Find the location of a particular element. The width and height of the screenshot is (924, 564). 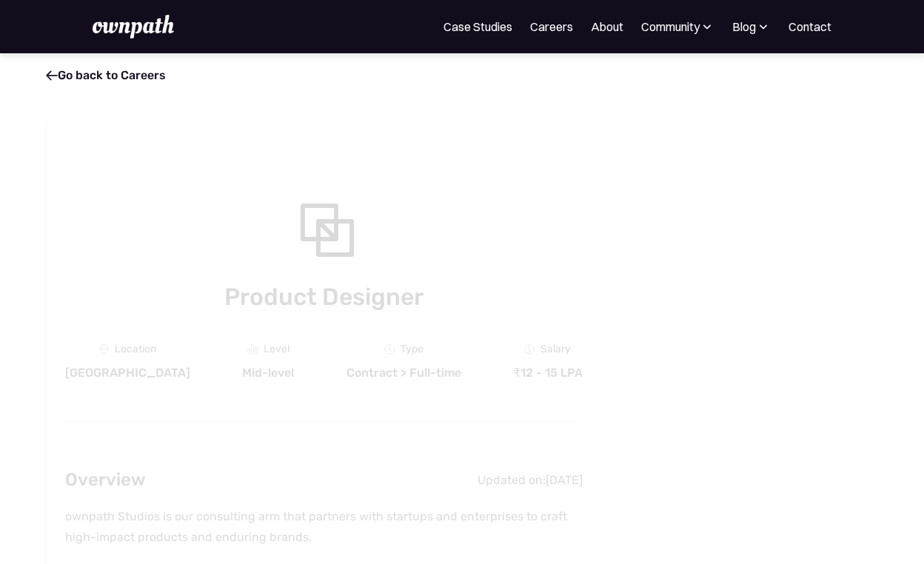

a: Case Studies is located at coordinates (478, 26).